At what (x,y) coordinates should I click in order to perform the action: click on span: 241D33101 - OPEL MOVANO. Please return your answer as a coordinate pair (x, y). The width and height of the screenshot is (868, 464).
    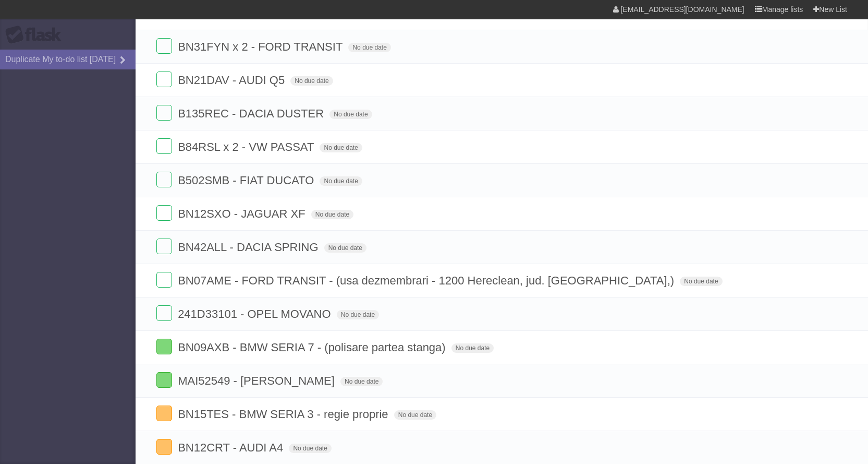
    Looking at the image, I should click on (255, 314).